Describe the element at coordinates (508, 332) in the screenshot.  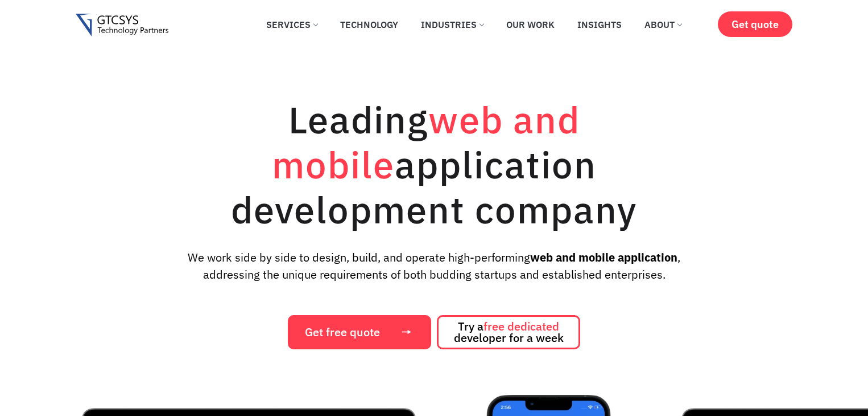
I see `span: Try a developer for a week` at that location.